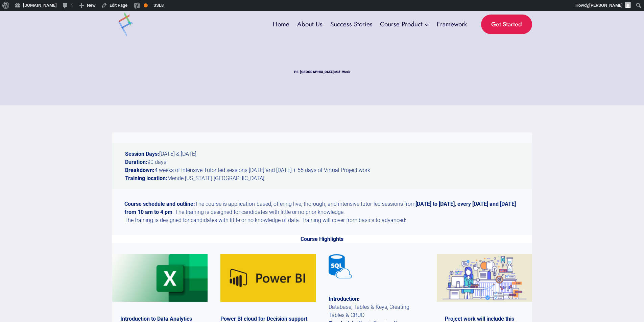 This screenshot has height=322, width=644. What do you see at coordinates (281, 24) in the screenshot?
I see `a: Home` at bounding box center [281, 24].